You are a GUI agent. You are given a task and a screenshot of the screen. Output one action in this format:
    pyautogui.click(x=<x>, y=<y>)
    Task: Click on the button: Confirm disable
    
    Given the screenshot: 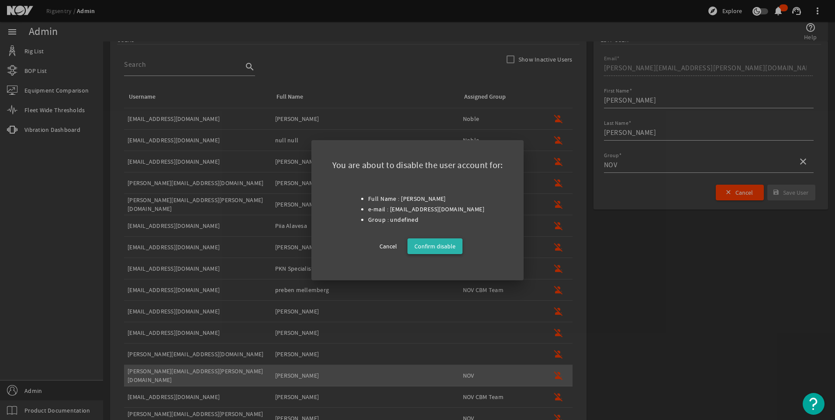 What is the action you would take?
    pyautogui.click(x=435, y=246)
    